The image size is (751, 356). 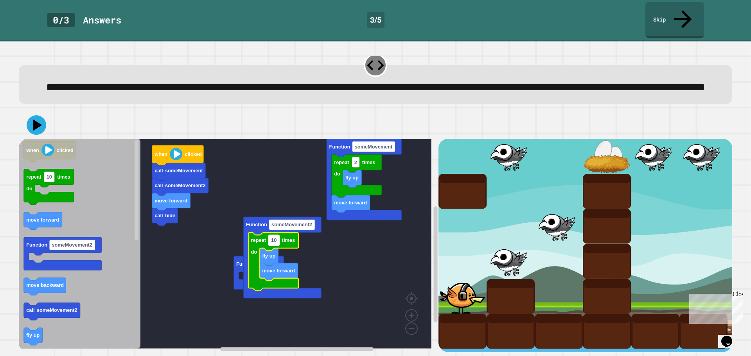 I want to click on div: Blockly Workspace, so click(x=228, y=246).